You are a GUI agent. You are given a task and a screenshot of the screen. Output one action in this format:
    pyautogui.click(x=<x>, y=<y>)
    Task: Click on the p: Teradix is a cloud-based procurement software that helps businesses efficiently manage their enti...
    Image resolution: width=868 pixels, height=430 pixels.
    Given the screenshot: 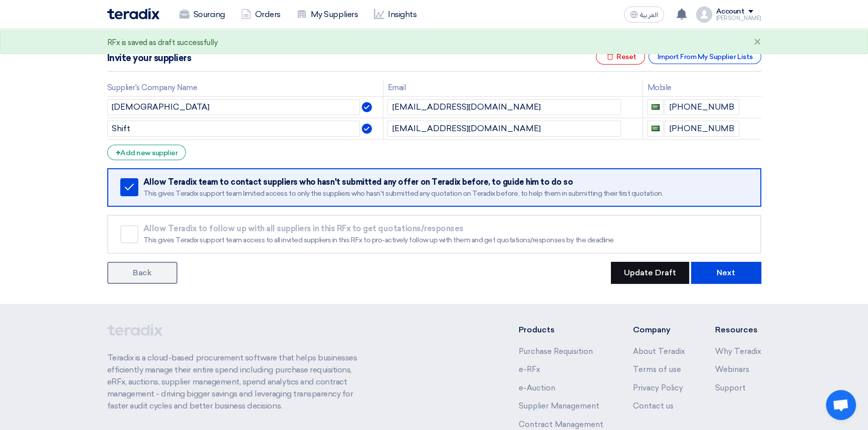 What is the action you would take?
    pyautogui.click(x=238, y=382)
    